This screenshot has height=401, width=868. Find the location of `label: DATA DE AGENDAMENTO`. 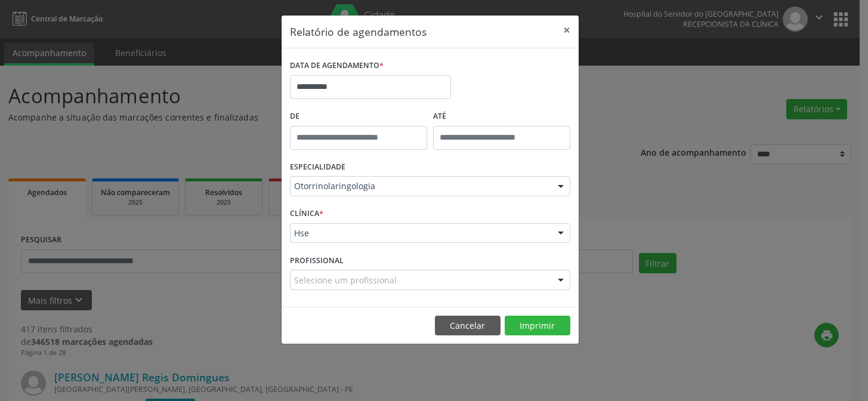

label: DATA DE AGENDAMENTO is located at coordinates (337, 66).